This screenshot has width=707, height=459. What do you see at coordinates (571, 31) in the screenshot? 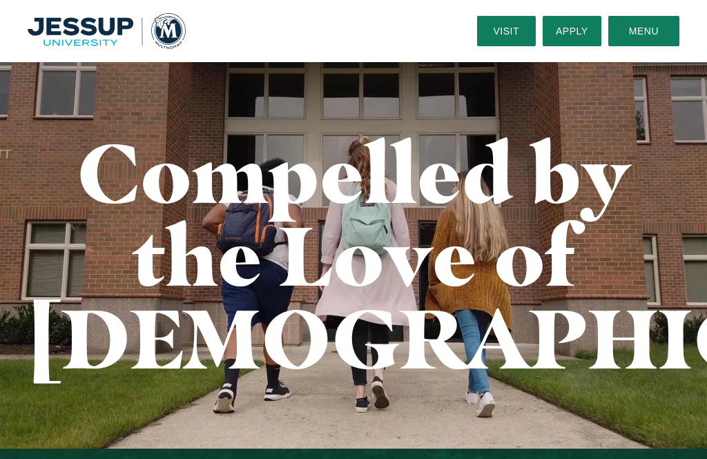
I see `a: Apply` at bounding box center [571, 31].